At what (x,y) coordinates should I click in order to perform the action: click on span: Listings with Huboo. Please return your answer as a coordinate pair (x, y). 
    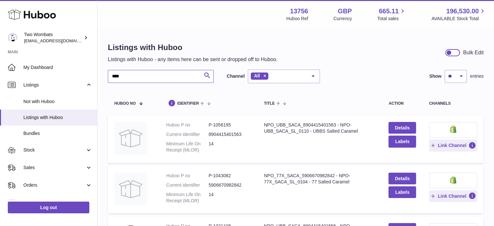
    Looking at the image, I should click on (58, 117).